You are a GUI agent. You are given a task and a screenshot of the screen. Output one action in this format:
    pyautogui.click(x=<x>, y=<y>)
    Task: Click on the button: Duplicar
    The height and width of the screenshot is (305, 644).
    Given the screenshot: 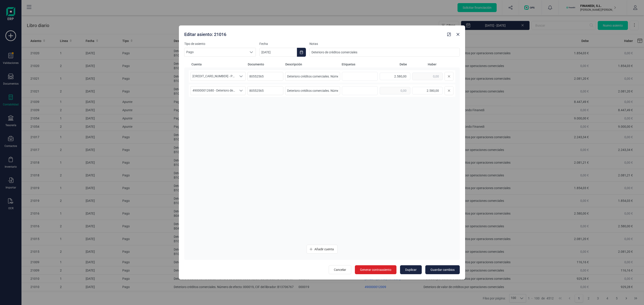 What is the action you would take?
    pyautogui.click(x=411, y=270)
    